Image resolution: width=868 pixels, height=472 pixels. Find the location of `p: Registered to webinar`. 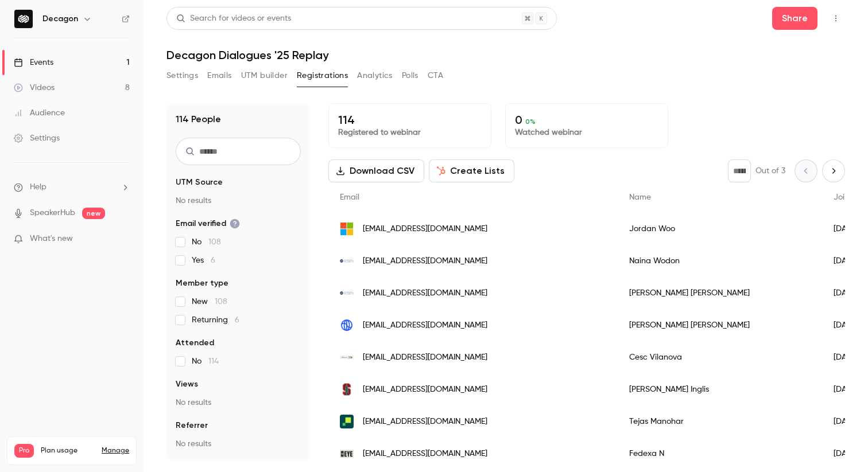

p: Registered to webinar is located at coordinates (410, 133).